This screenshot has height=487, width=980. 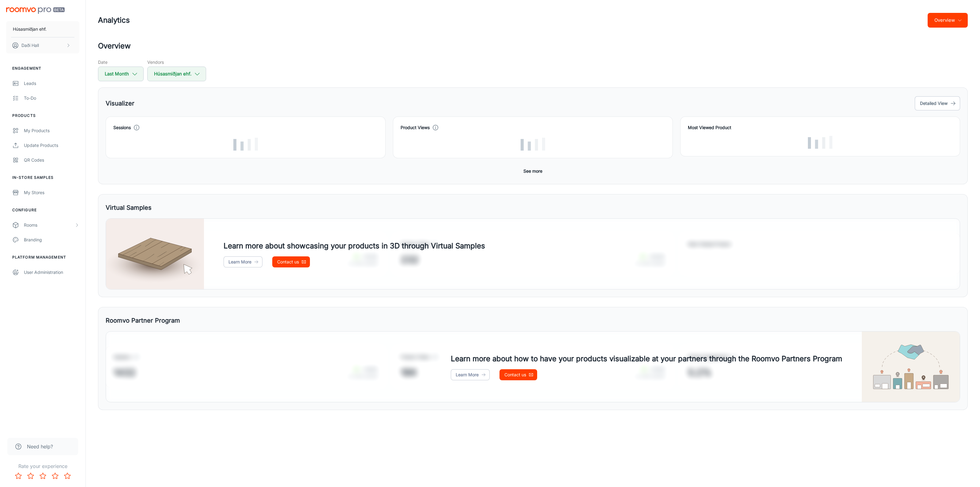 I want to click on img: Roomvo PRO Beta, so click(x=35, y=10).